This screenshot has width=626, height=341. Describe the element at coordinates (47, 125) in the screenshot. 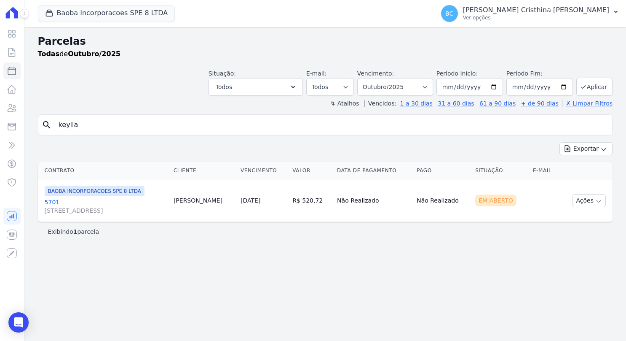

I see `i: search` at that location.